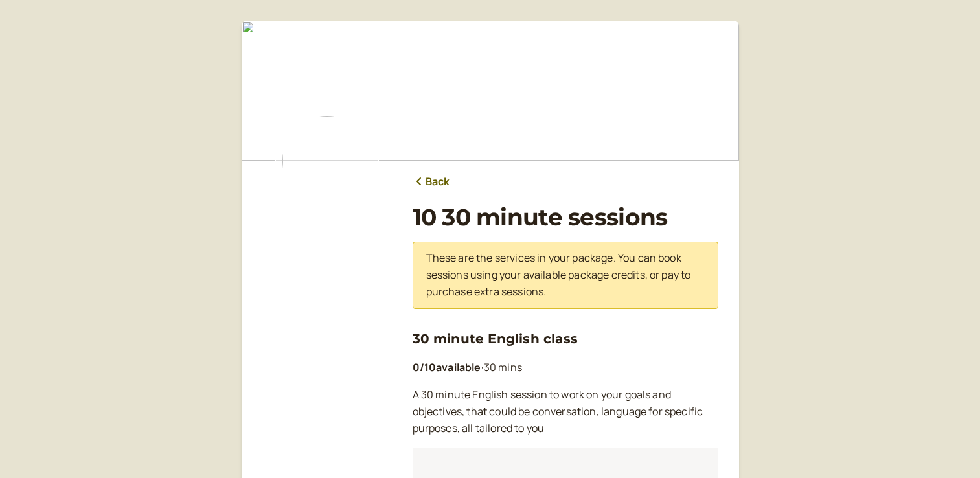 The width and height of the screenshot is (980, 478). Describe the element at coordinates (566, 368) in the screenshot. I see `p: 30 mins` at that location.